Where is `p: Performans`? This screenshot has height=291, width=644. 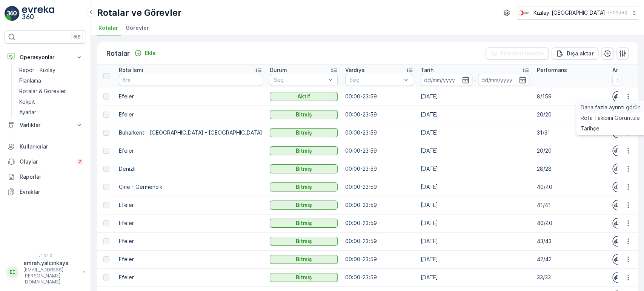
p: Performans is located at coordinates (552, 70).